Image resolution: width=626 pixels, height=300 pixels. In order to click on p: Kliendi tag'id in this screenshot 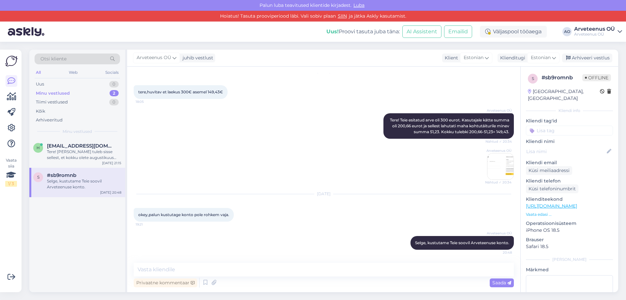, I will do `click(569, 121)`.